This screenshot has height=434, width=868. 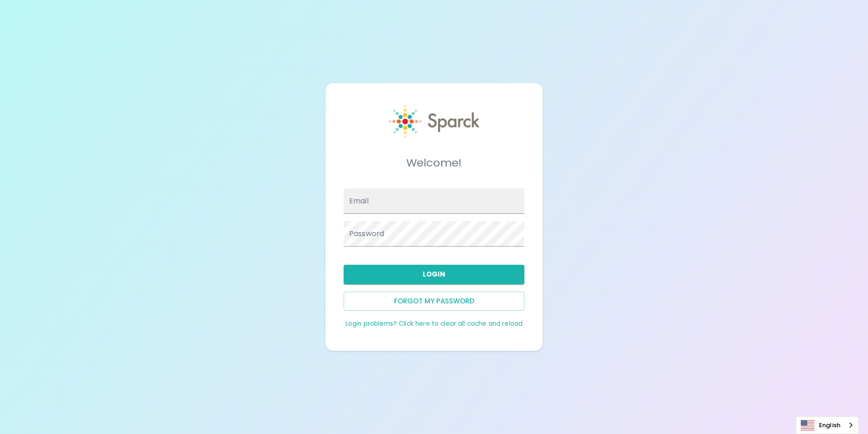 What do you see at coordinates (828, 425) in the screenshot?
I see `a: English` at bounding box center [828, 425].